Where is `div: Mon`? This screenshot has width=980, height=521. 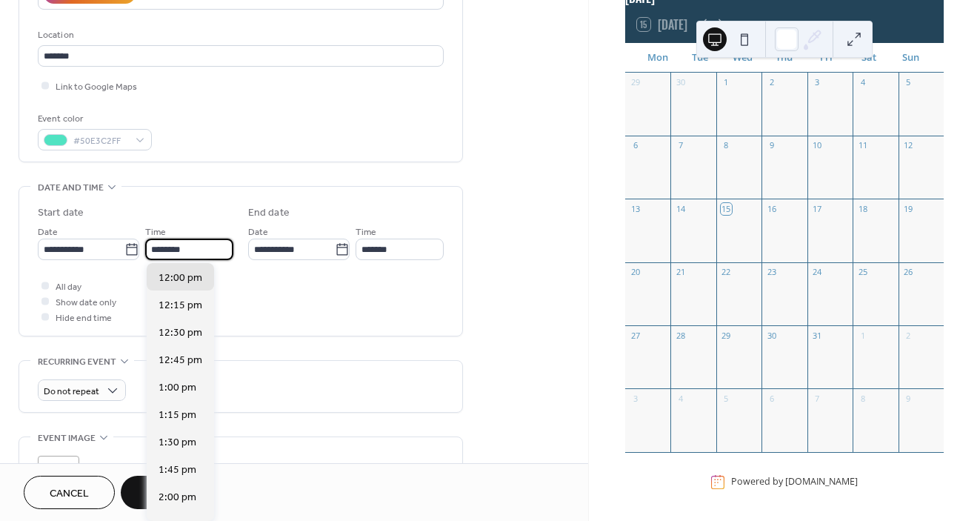 div: Mon is located at coordinates (658, 58).